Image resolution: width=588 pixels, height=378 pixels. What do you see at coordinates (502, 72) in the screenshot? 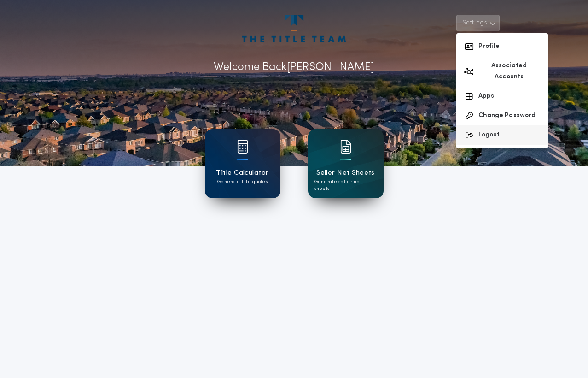
I see `button: Associated Accounts` at bounding box center [502, 72].